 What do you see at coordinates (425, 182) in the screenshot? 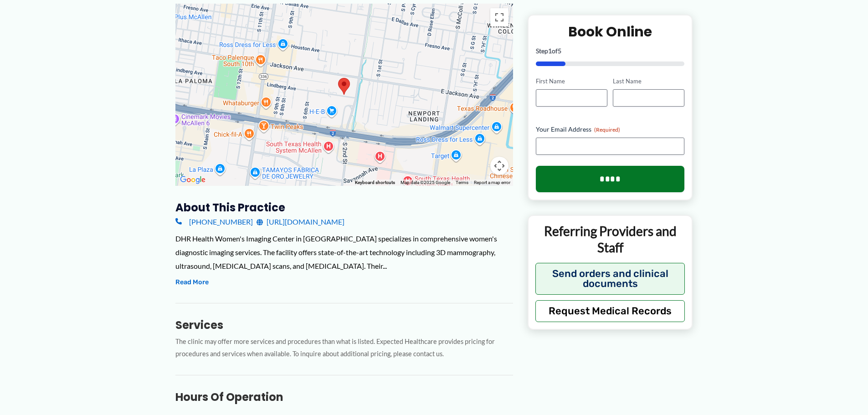
I see `span: Map data ©2025 Google` at bounding box center [425, 182].